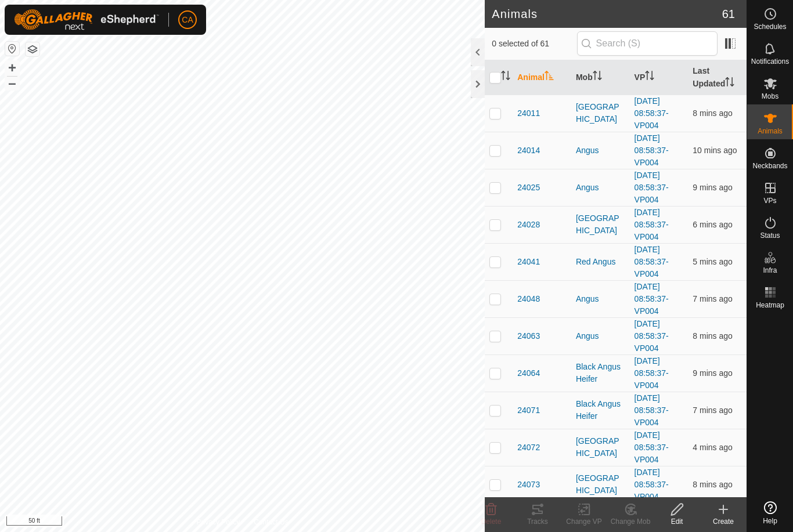  I want to click on span: 24064, so click(528, 373).